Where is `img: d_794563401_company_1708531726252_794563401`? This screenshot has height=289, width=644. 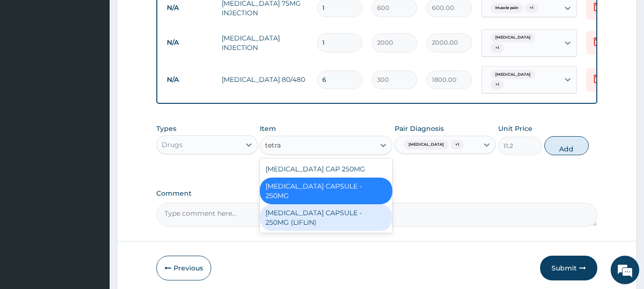
img: d_794563401_company_1708531726252_794563401 is located at coordinates (28, 59).